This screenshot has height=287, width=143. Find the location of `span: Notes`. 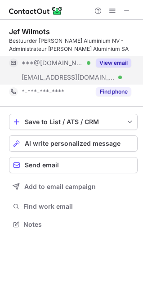

span: Notes is located at coordinates (79, 225).